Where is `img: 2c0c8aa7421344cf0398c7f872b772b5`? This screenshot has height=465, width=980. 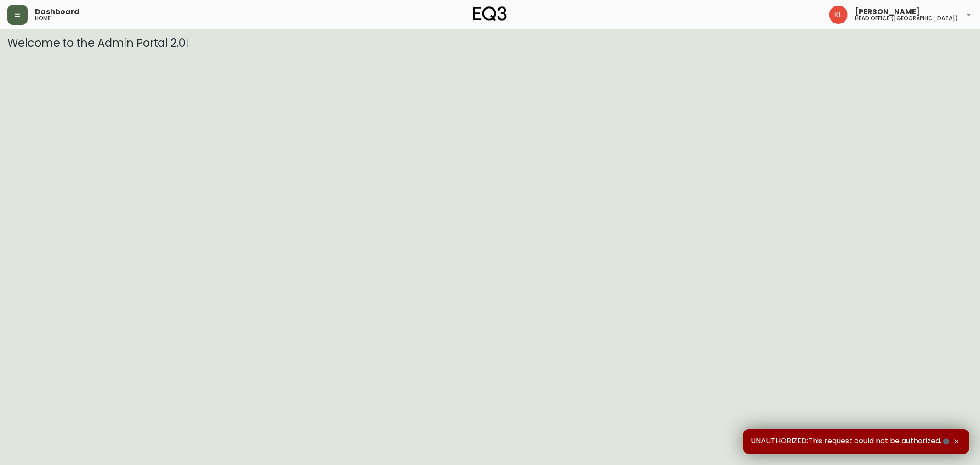
img: 2c0c8aa7421344cf0398c7f872b772b5 is located at coordinates (839, 15).